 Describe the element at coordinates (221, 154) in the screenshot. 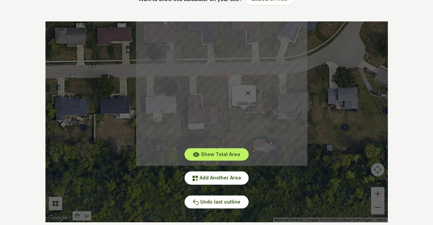

I see `span: Show Total Area` at that location.